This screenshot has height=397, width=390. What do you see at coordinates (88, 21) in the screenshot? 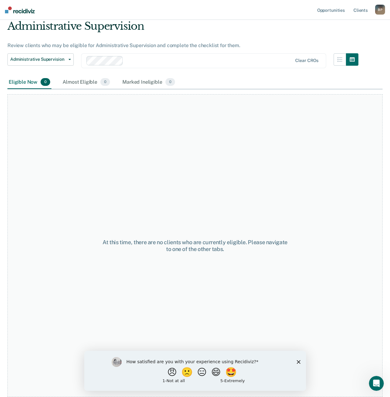
I see `button: 1` at bounding box center [88, 21].